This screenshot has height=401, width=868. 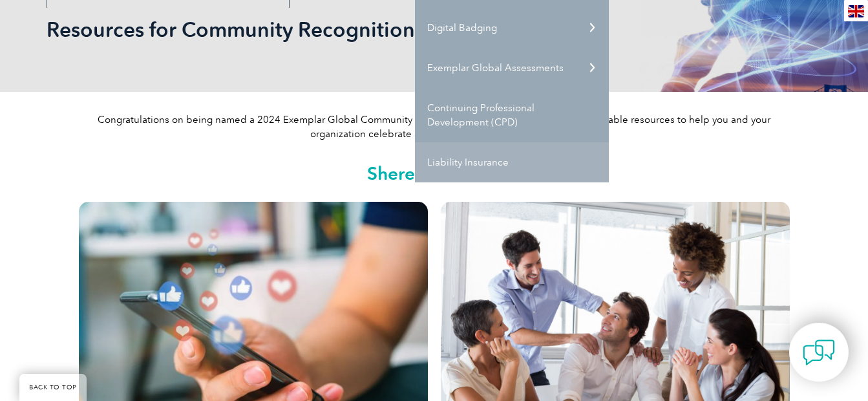 I want to click on a: Liability Insurance, so click(x=512, y=162).